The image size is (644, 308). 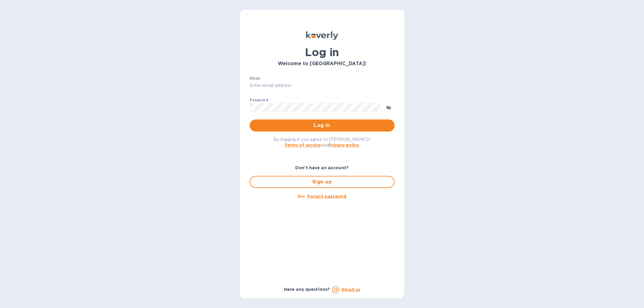 What do you see at coordinates (322, 182) in the screenshot?
I see `button: Sign up` at bounding box center [322, 182].